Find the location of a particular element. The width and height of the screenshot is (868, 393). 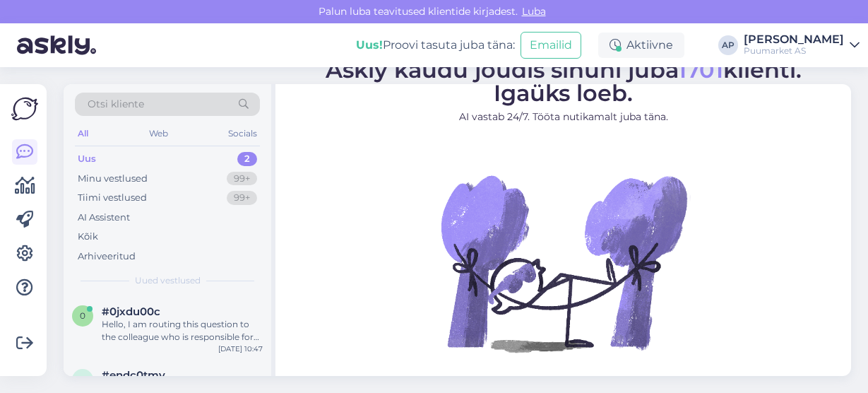

img: No Chat active is located at coordinates (564, 262).